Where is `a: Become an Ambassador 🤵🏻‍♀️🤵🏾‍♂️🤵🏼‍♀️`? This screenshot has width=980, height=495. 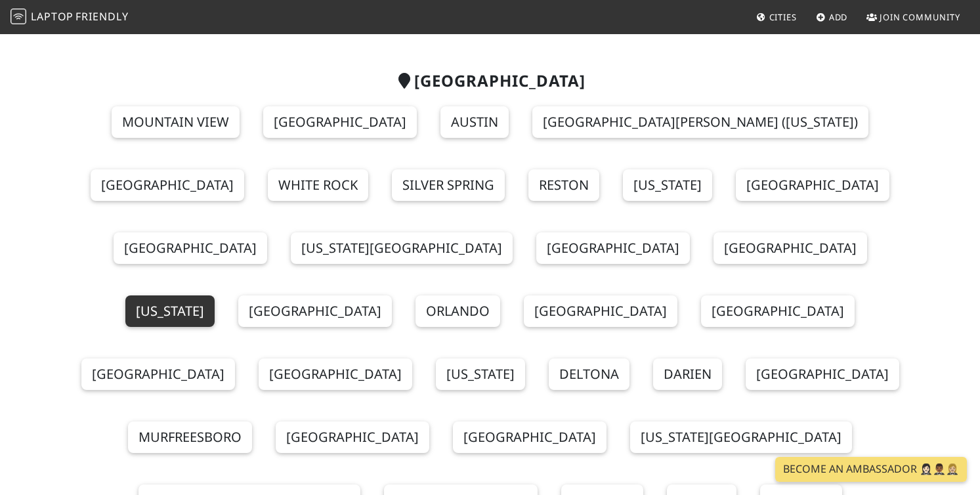 a: Become an Ambassador 🤵🏻‍♀️🤵🏾‍♂️🤵🏼‍♀️ is located at coordinates (871, 469).